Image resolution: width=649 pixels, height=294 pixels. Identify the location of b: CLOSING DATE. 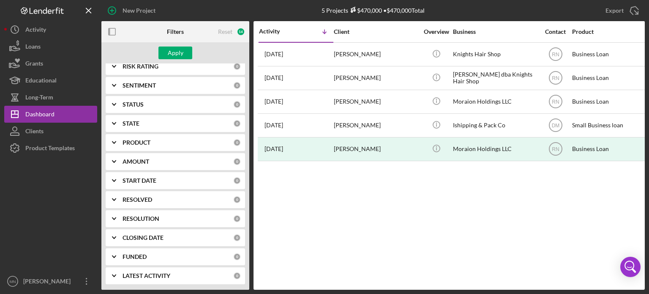
(143, 237).